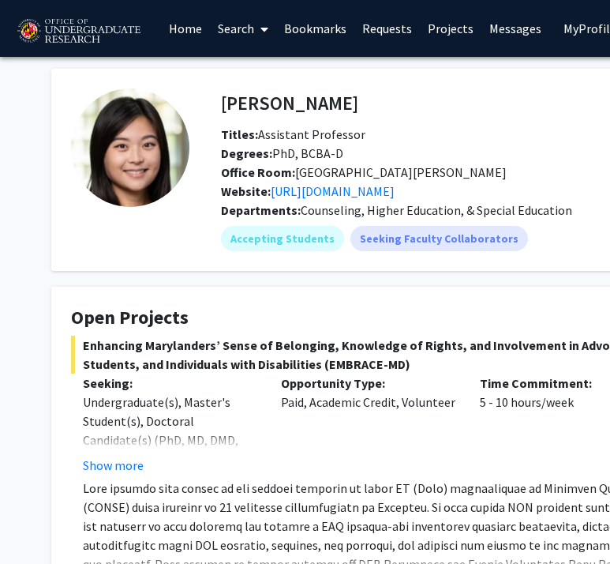 The image size is (610, 564). What do you see at coordinates (282, 153) in the screenshot?
I see `span: PhD, BCBA-D` at bounding box center [282, 153].